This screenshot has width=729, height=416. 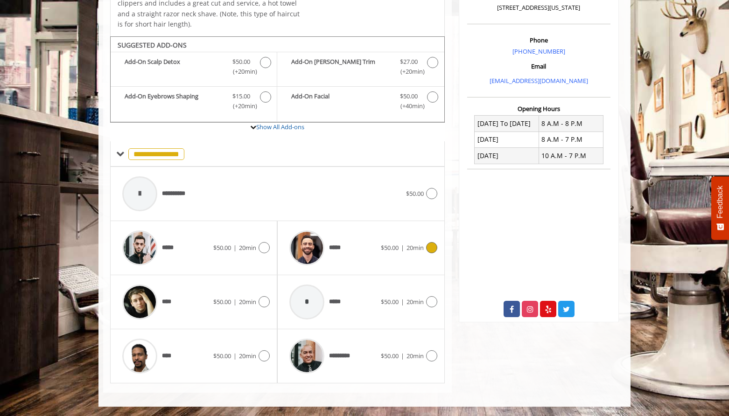 I want to click on label: Add-On Facial, so click(x=360, y=102).